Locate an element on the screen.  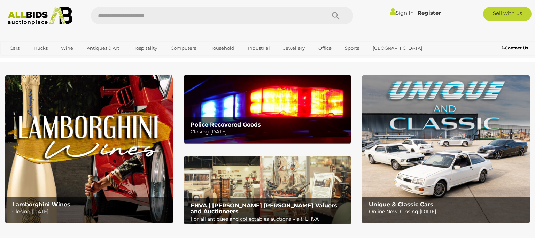
img: Allbids.com.au is located at coordinates (40, 16).